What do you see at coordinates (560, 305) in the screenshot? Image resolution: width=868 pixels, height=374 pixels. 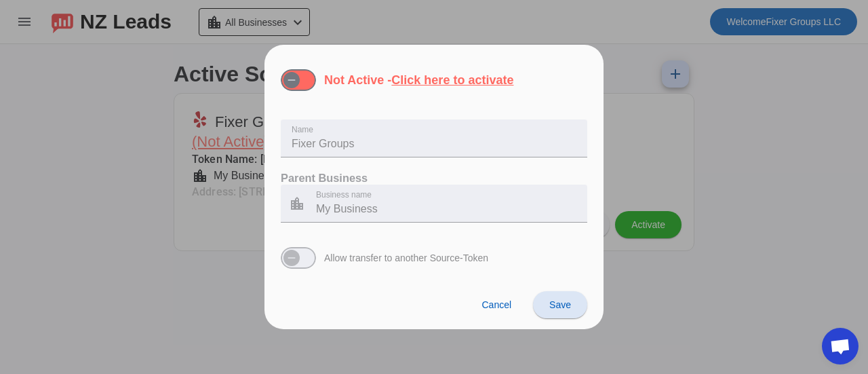 I see `button: Save` at bounding box center [560, 305].